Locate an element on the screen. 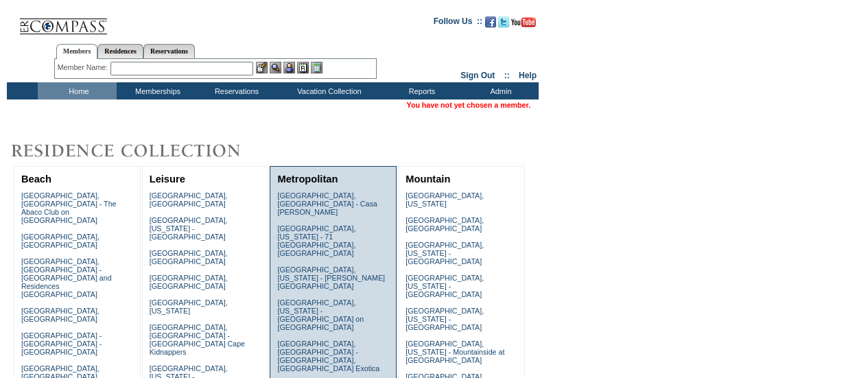  a: Metropolitan is located at coordinates (307, 179).